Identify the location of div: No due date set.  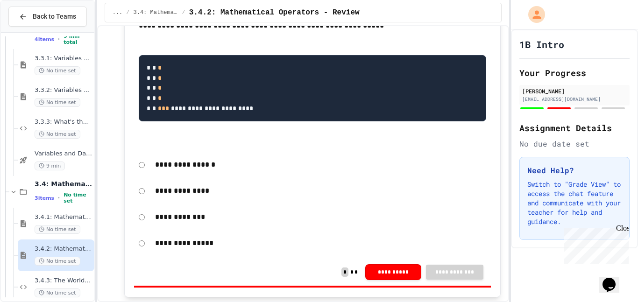
(574, 144).